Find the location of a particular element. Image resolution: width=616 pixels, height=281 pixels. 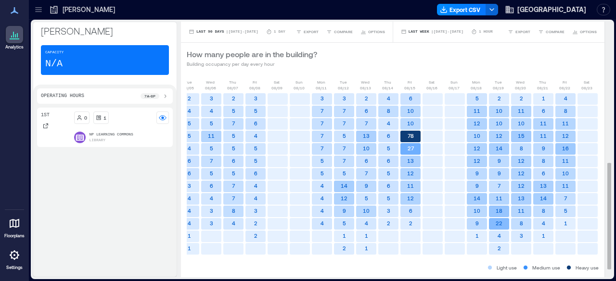

p: Sun is located at coordinates (454, 82).